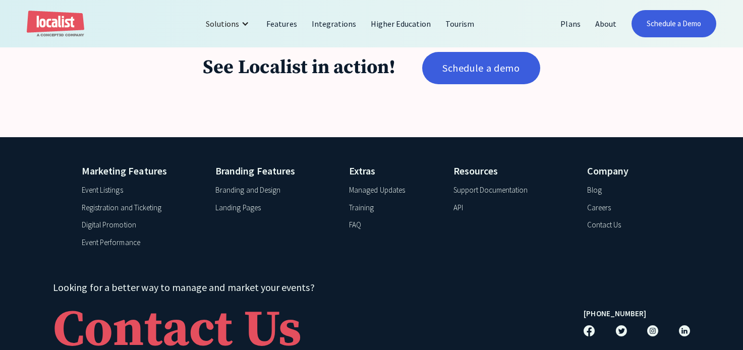  I want to click on div: Event Performance, so click(111, 243).